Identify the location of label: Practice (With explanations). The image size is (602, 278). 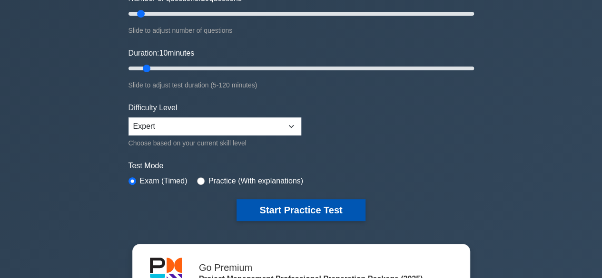
(256, 181).